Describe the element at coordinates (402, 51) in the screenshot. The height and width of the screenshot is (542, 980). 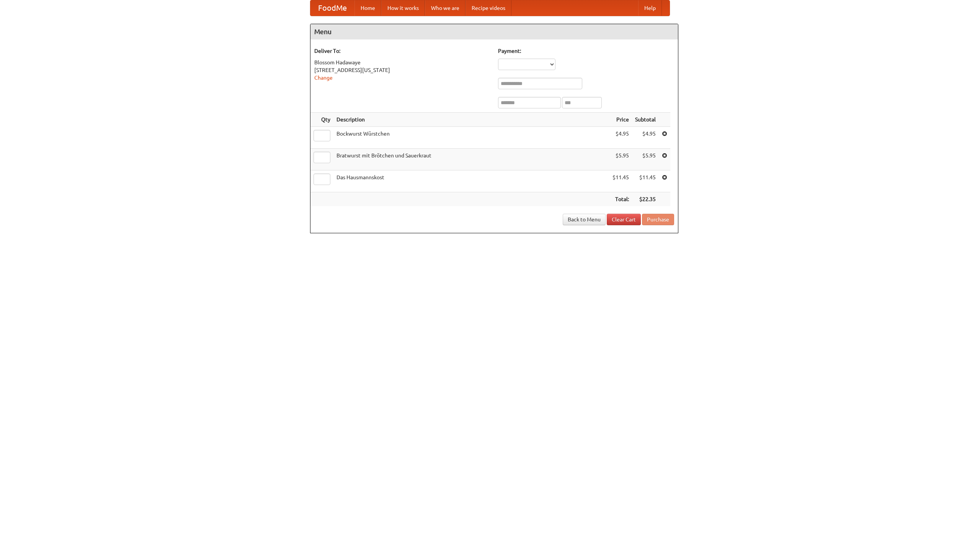
I see `h5: Deliver To:` at that location.